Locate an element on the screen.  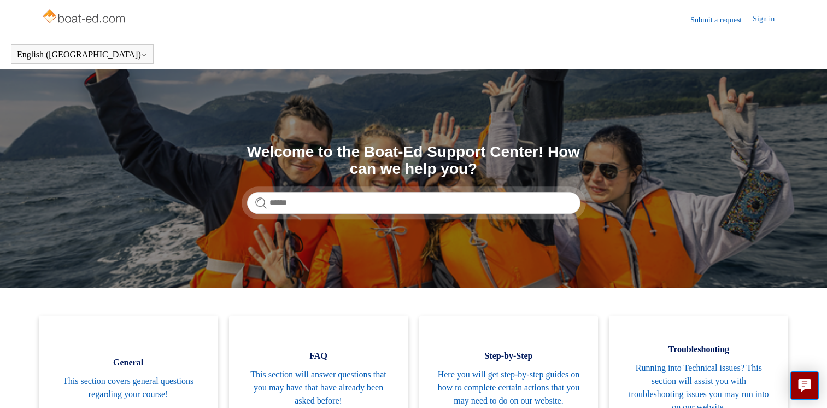
button: Live chat is located at coordinates (805, 385).